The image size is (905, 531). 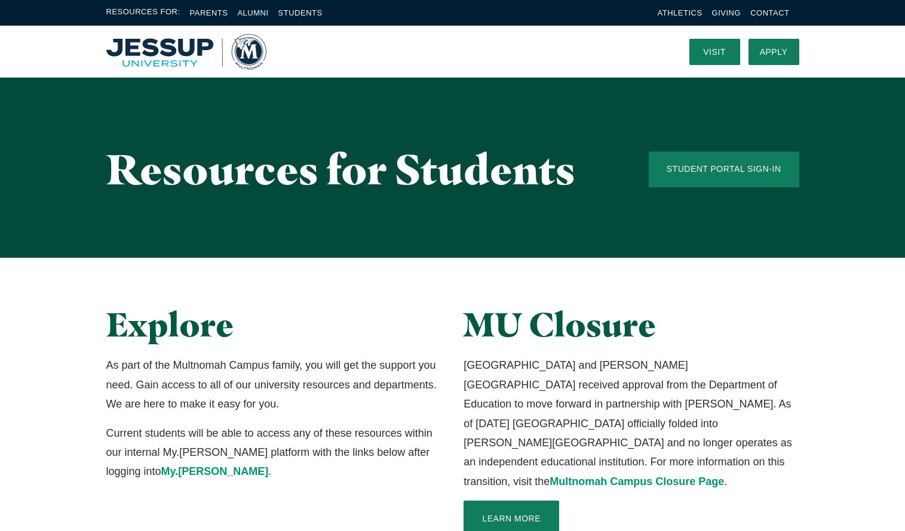 What do you see at coordinates (680, 13) in the screenshot?
I see `a: Athletics` at bounding box center [680, 13].